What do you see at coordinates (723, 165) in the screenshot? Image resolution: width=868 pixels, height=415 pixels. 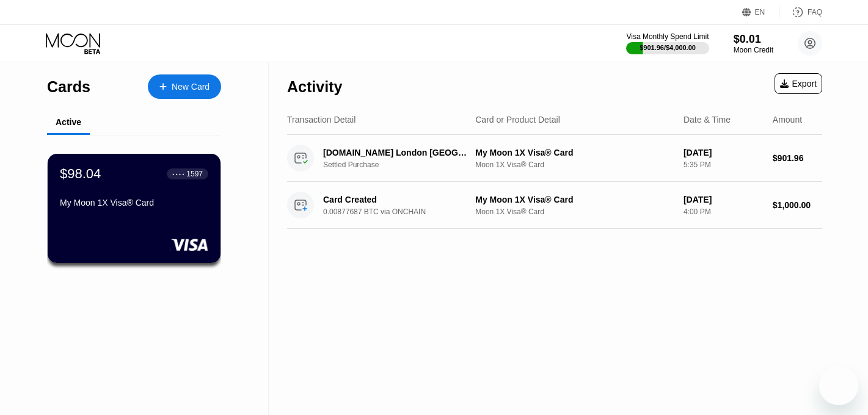 I see `div: 5:35 PM` at bounding box center [723, 165].